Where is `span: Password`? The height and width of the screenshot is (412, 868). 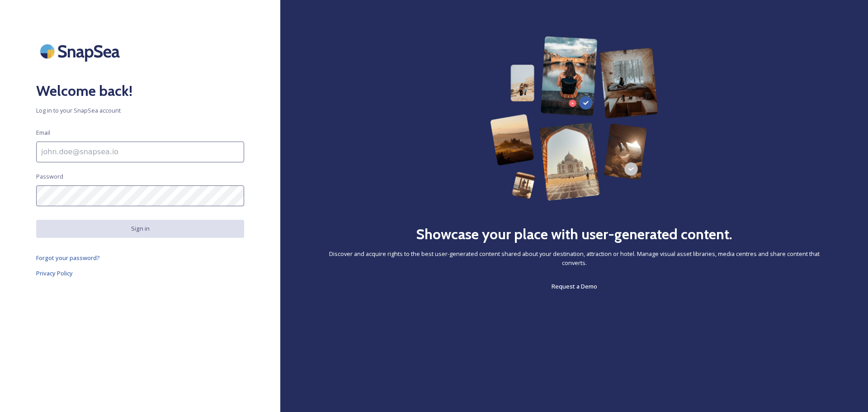 span: Password is located at coordinates (50, 176).